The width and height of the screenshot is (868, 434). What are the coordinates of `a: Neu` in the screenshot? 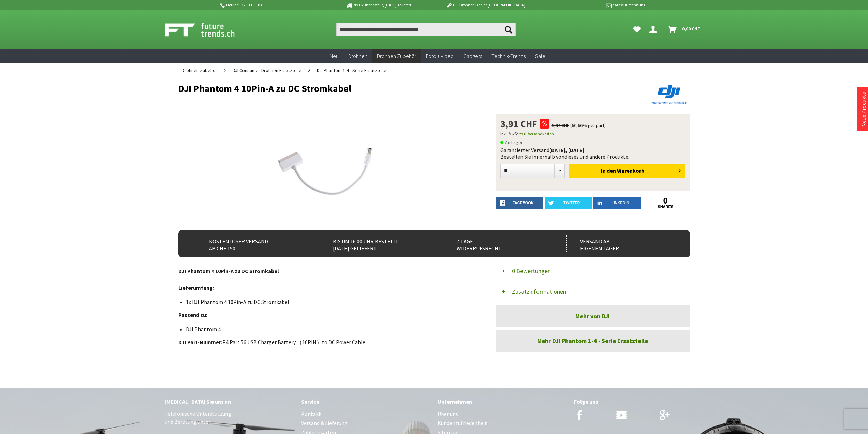 It's located at (334, 56).